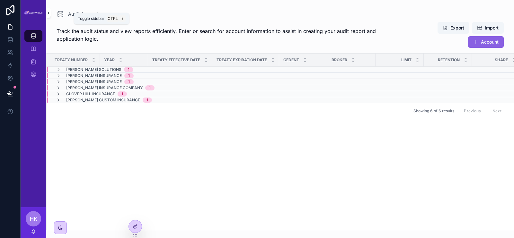  I want to click on span: Treaty Effective Date, so click(176, 60).